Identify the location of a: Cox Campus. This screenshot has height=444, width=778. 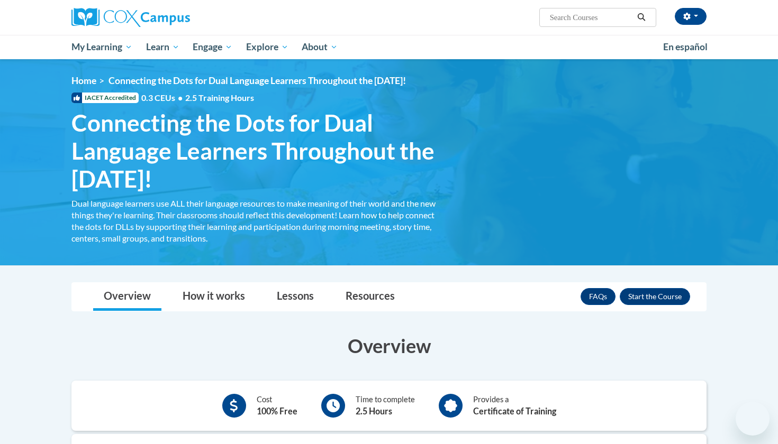
(172, 17).